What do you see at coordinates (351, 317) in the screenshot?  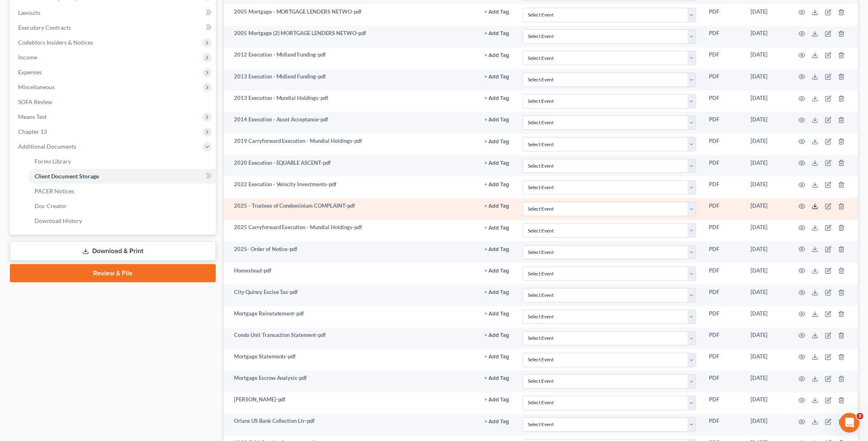 I see `td: Mortgage Reinstatement-pdf` at bounding box center [351, 317].